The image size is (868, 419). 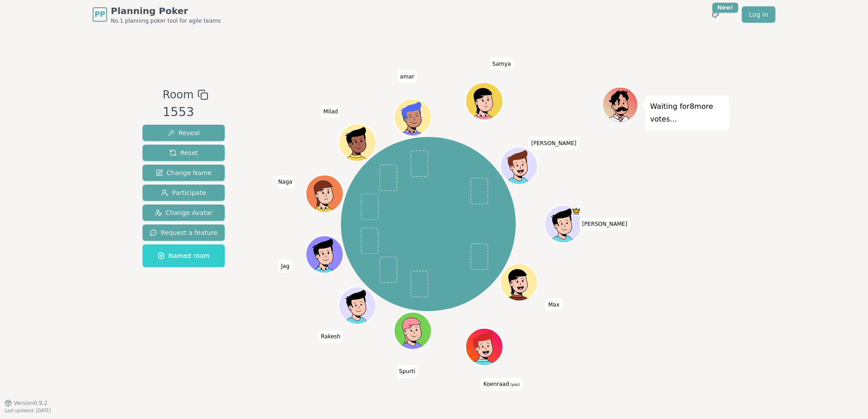 I want to click on button: Change Name, so click(x=183, y=173).